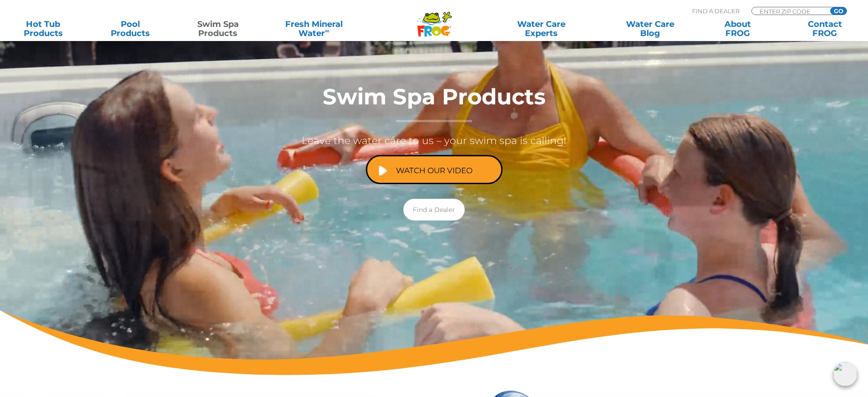  Describe the element at coordinates (314, 28) in the screenshot. I see `a: Fresh MineralWater∞` at that location.